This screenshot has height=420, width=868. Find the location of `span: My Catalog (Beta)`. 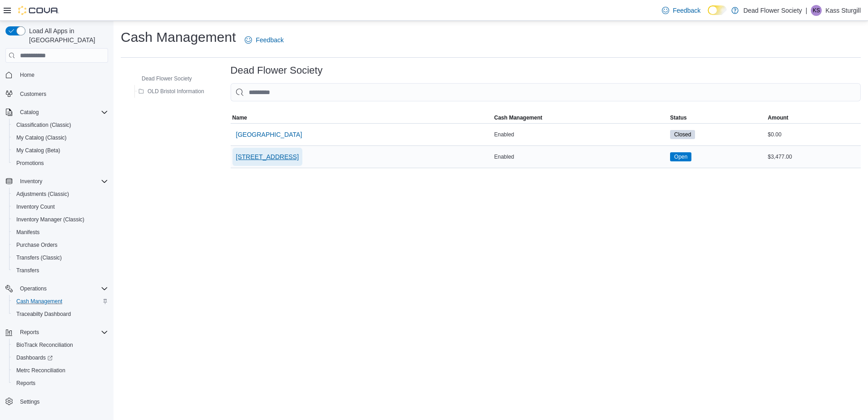

span: My Catalog (Beta) is located at coordinates (61, 150).